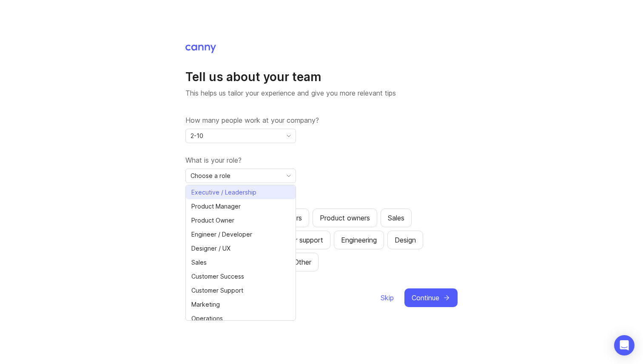 The height and width of the screenshot is (364, 643). Describe the element at coordinates (406, 240) in the screenshot. I see `div: Design` at that location.